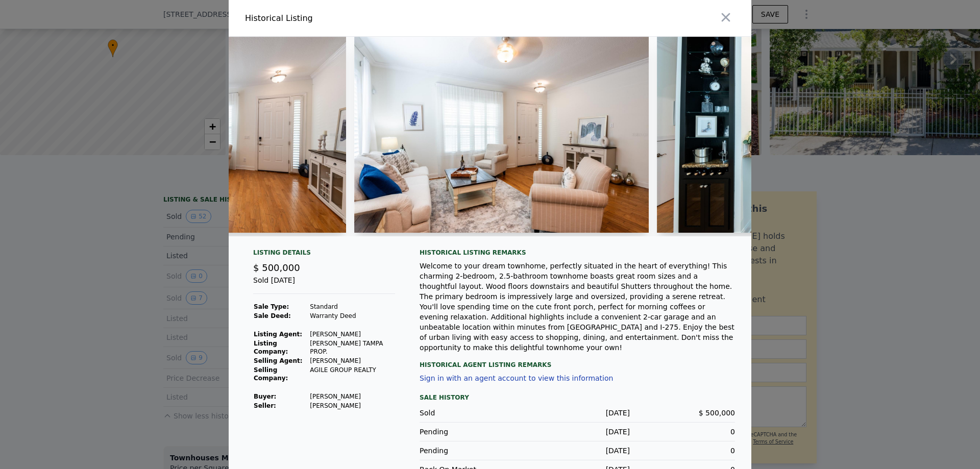 The width and height of the screenshot is (980, 469). What do you see at coordinates (271, 347) in the screenshot?
I see `strong: Listing Company:` at bounding box center [271, 347].